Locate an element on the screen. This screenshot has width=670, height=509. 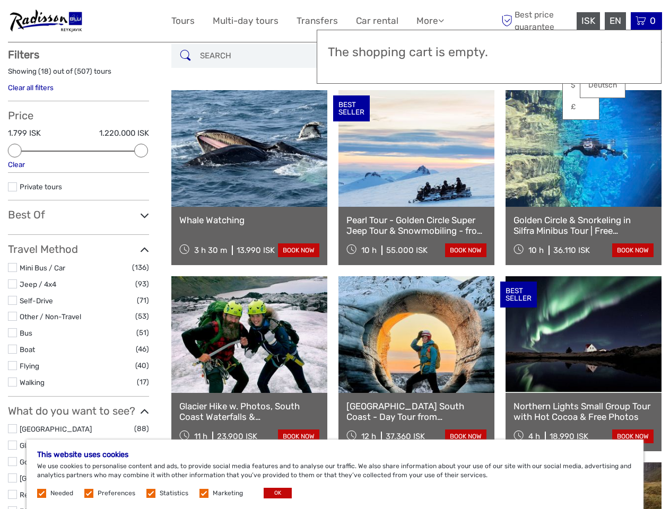
input: SEARCH is located at coordinates (259, 56).